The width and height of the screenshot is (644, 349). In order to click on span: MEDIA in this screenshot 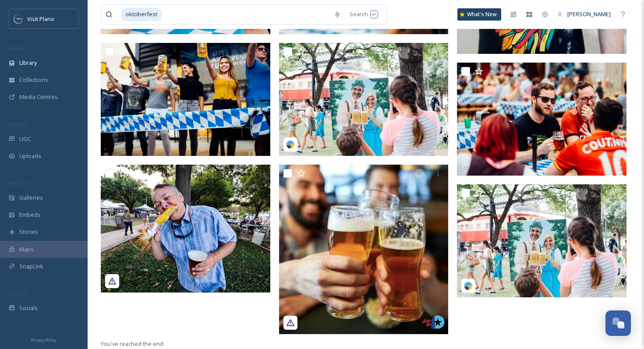, I will do `click(16, 48)`.